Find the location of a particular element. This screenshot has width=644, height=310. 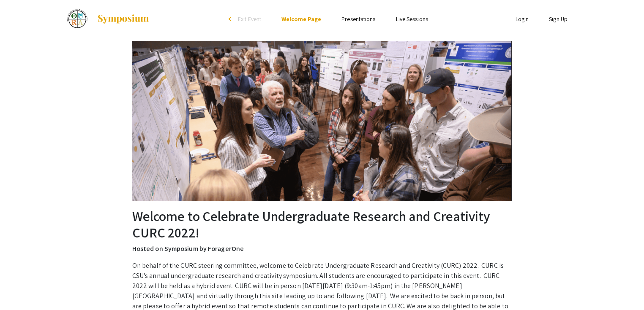

a: Login is located at coordinates (523, 19).